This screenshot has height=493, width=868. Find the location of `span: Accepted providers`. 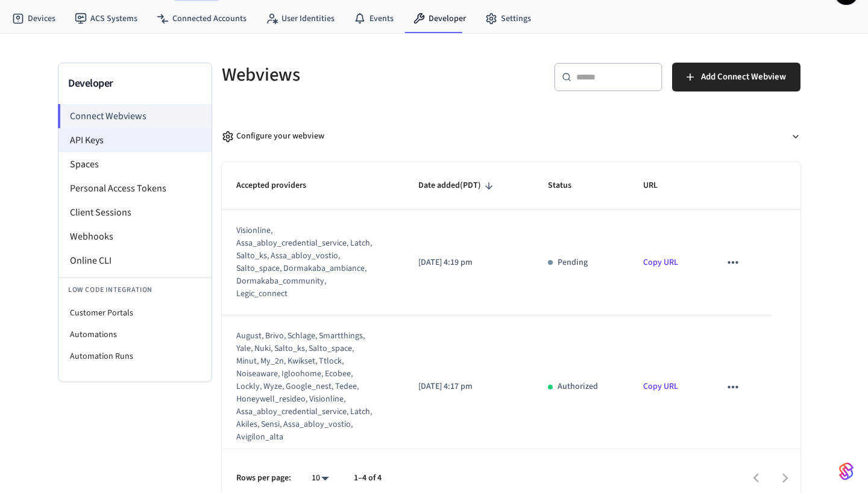

span: Accepted providers is located at coordinates (279, 186).